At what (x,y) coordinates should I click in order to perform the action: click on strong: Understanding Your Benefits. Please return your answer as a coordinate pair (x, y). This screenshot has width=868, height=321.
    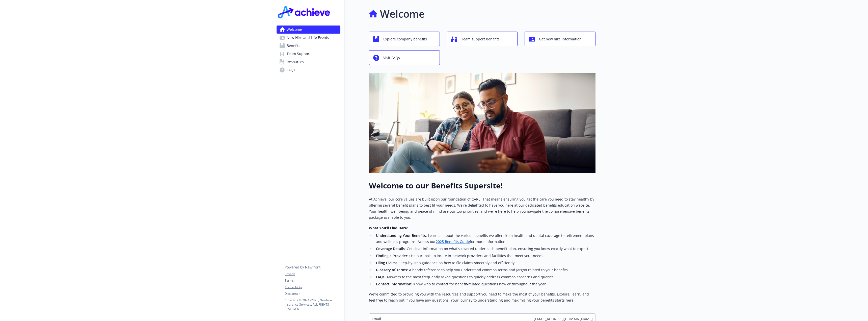
    Looking at the image, I should click on (401, 236).